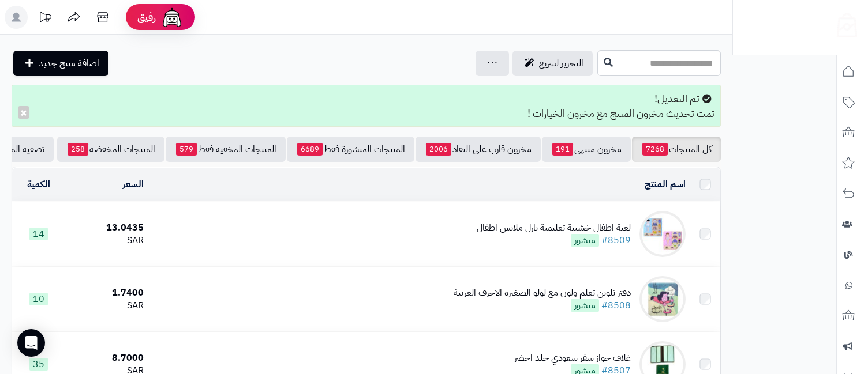 The width and height of the screenshot is (868, 374). What do you see at coordinates (107, 293) in the screenshot?
I see `div: 1.7400` at bounding box center [107, 293].